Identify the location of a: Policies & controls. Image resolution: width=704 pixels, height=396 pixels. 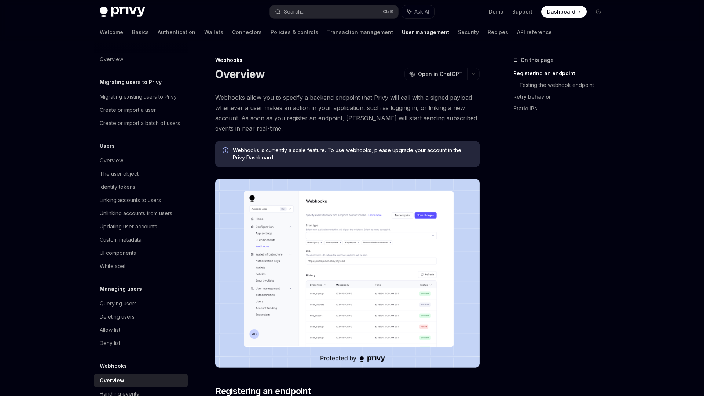
(295, 32).